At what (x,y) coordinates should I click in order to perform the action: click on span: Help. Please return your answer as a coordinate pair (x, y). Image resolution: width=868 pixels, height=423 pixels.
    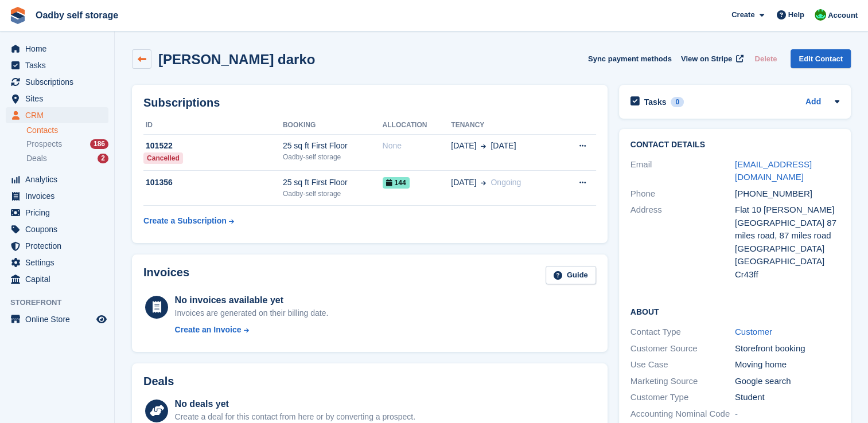
    Looking at the image, I should click on (796, 15).